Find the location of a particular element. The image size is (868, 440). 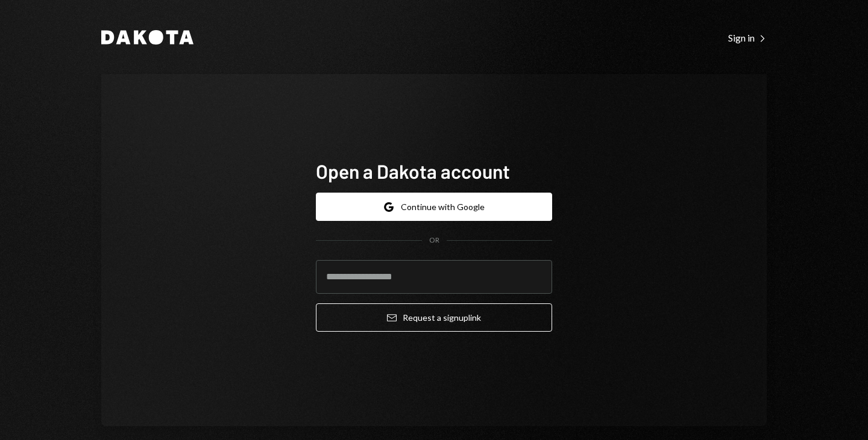

a: Sign in is located at coordinates (748, 37).